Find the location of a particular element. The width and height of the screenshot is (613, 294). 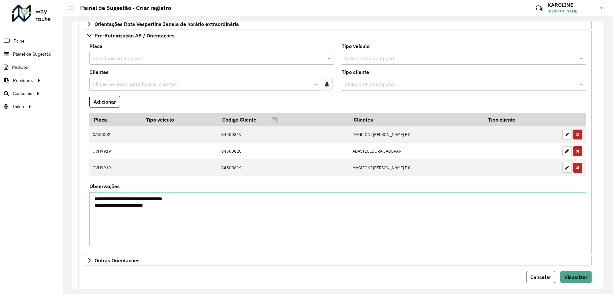

label: Observações is located at coordinates (104, 186).